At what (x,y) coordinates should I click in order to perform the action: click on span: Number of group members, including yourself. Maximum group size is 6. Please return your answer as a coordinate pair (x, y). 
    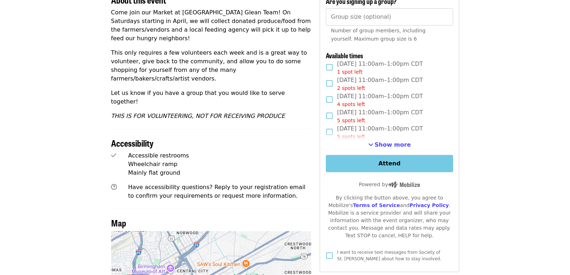
    Looking at the image, I should click on (378, 35).